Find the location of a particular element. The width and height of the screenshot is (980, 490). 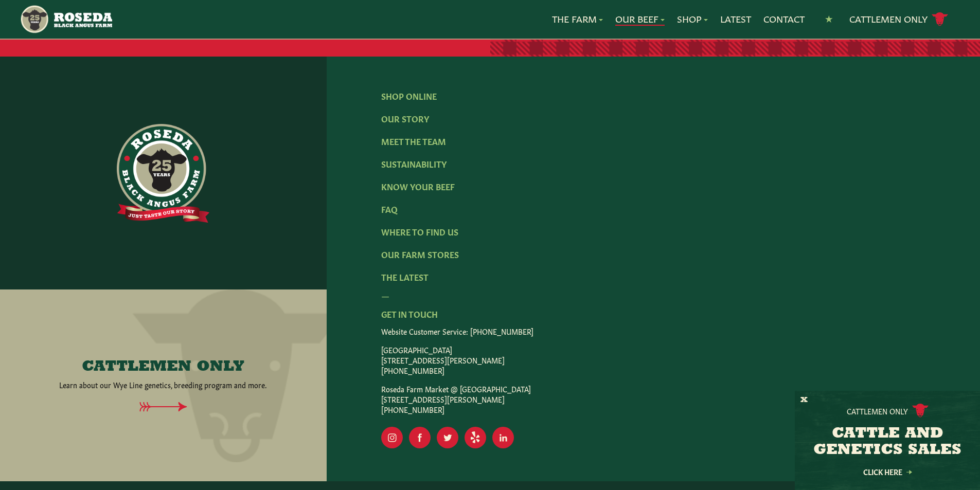

a: Know Your Beef is located at coordinates (418, 186).